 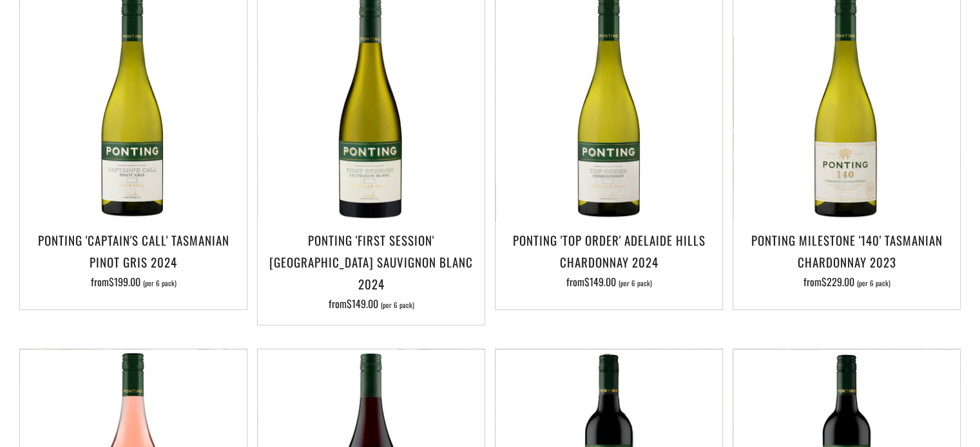 I want to click on h3: Ponting 'Captain's Call' Tasmanian Pinot Gris 2024, so click(x=133, y=251).